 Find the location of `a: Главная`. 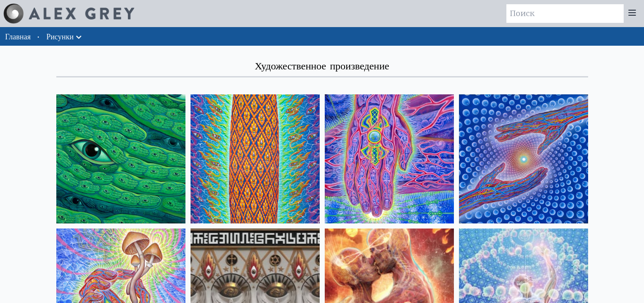

a: Главная is located at coordinates (18, 36).